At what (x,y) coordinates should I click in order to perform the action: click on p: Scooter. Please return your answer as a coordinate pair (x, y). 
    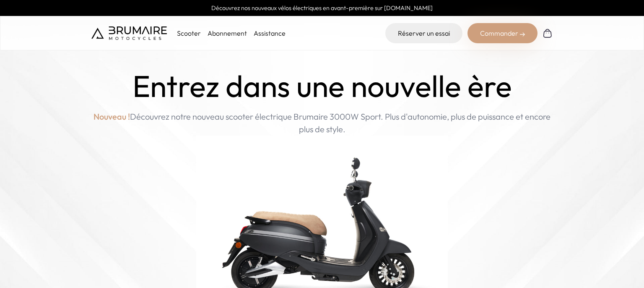
    Looking at the image, I should click on (189, 33).